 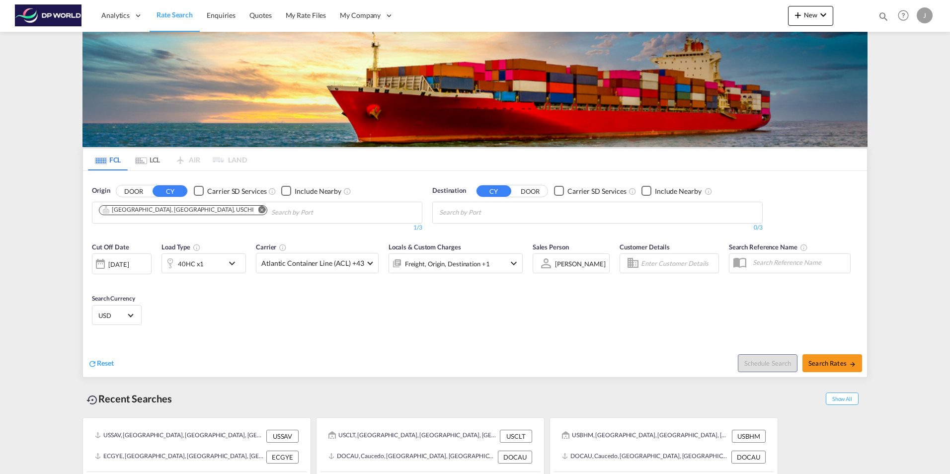 What do you see at coordinates (112, 315) in the screenshot?
I see `span: USD` at bounding box center [112, 315].